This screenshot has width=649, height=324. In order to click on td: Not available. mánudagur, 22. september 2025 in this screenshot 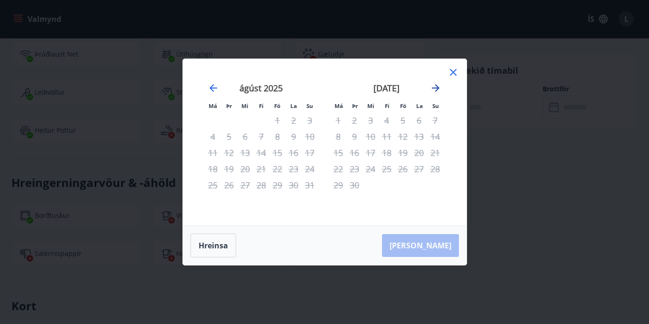, I will do `click(338, 169)`.